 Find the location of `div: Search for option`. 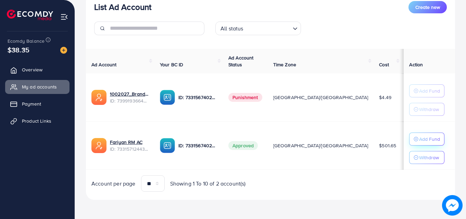

div: Search for option is located at coordinates (258, 28).